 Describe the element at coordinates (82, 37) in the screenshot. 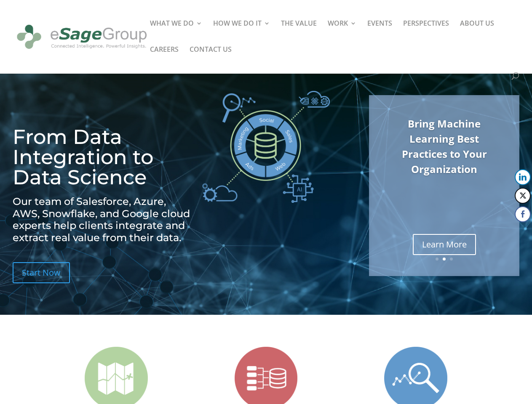

I see `img: eSage Group` at that location.